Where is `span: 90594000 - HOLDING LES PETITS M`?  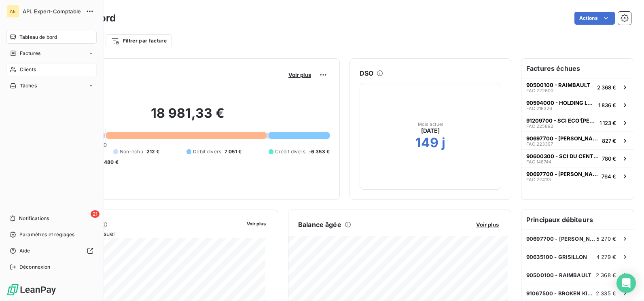
span: 90594000 - HOLDING LES PETITS M is located at coordinates (561, 103).